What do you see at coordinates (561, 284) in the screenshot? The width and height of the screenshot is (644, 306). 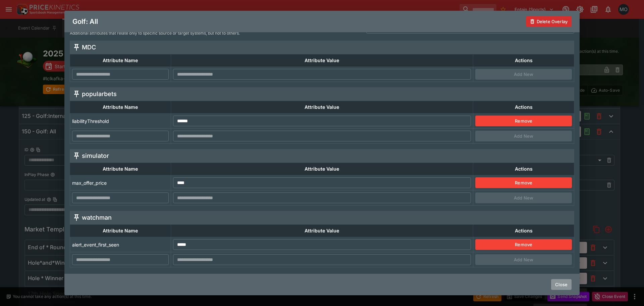 I see `button: Close` at bounding box center [561, 284].